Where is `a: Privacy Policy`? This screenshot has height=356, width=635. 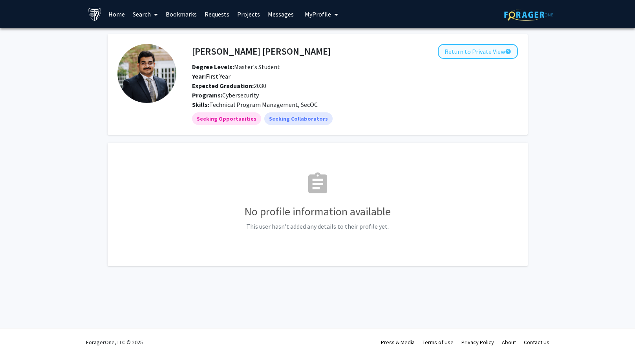 a: Privacy Policy is located at coordinates (478, 342).